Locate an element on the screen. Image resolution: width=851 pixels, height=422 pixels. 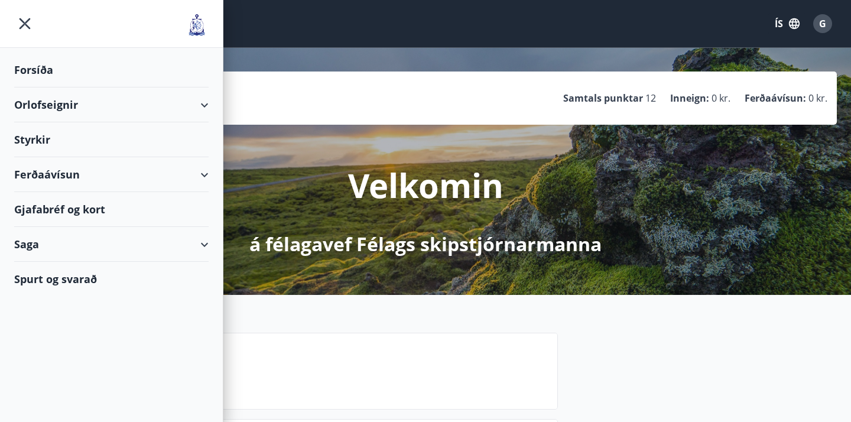
div: Spurt og svarað is located at coordinates (111, 279).